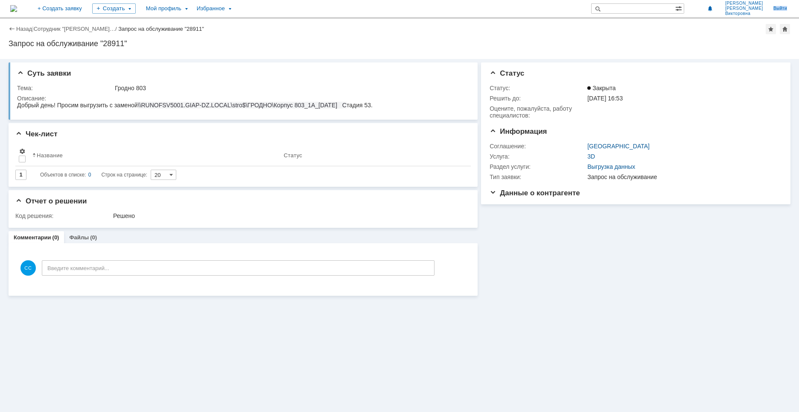  What do you see at coordinates (50, 155) in the screenshot?
I see `div: Название` at bounding box center [50, 155].